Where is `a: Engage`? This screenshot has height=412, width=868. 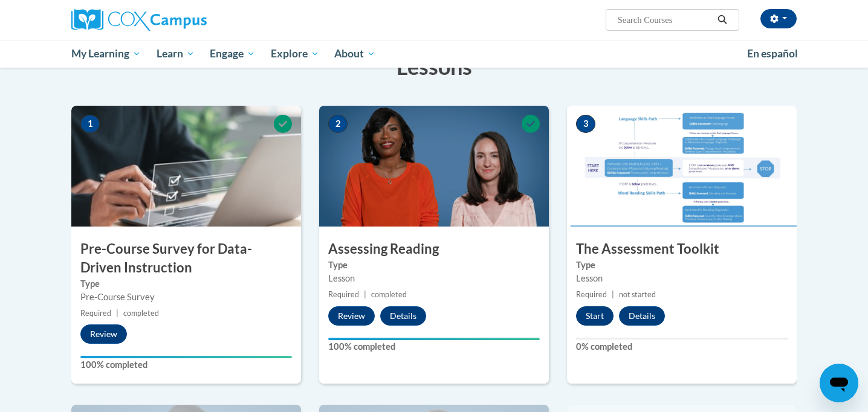 a: Engage is located at coordinates (232, 53).